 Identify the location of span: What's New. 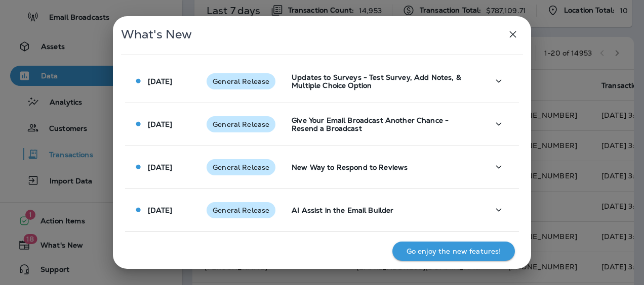
(157, 34).